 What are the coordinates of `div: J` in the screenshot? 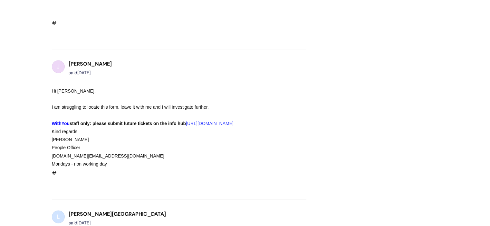 It's located at (58, 67).